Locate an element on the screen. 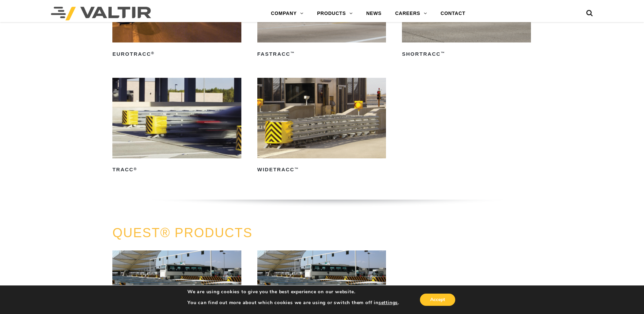 This screenshot has width=644, height=314. a: TRACC® is located at coordinates (177, 127).